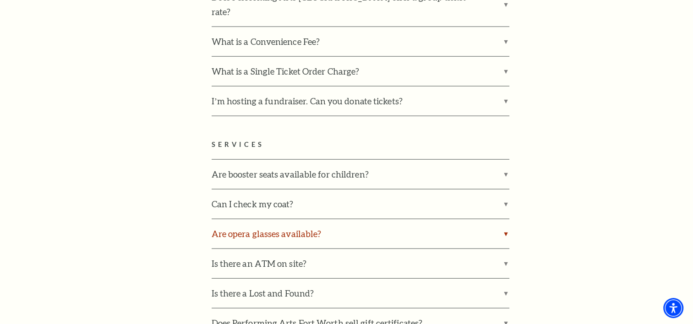 This screenshot has height=324, width=693. Describe the element at coordinates (674, 308) in the screenshot. I see `div: Accessibility Menu` at that location.